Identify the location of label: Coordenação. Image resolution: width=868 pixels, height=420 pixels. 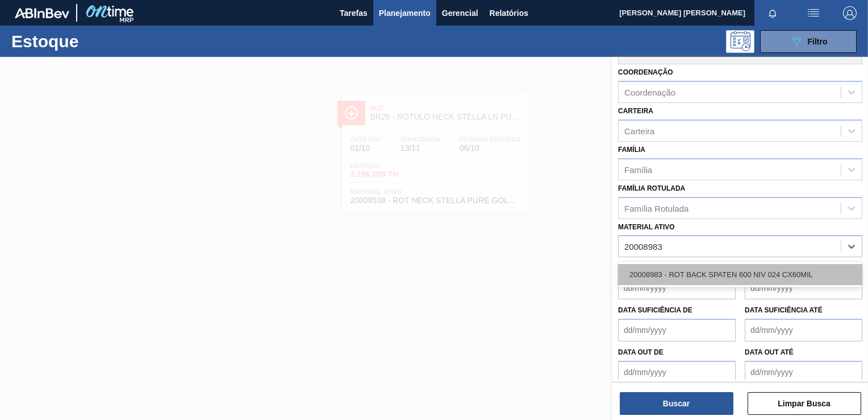
(645, 72).